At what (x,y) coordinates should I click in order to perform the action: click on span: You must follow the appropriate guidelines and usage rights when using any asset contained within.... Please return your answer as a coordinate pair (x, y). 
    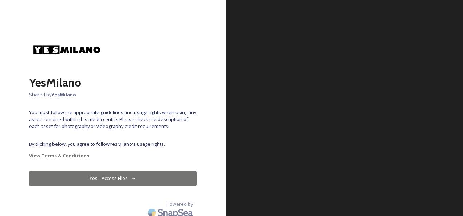
    Looking at the image, I should click on (113, 120).